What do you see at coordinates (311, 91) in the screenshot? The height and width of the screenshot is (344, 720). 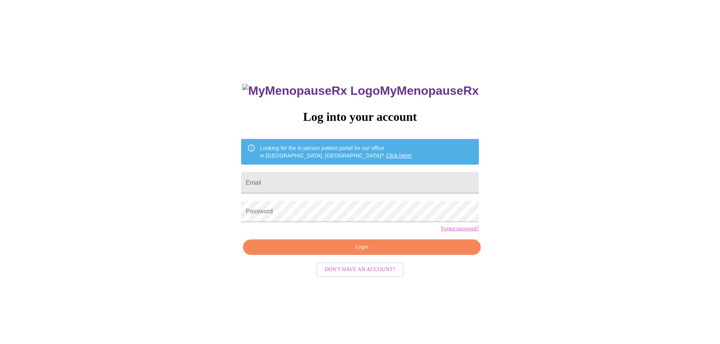 I see `img: MyMenopauseRx Logo` at bounding box center [311, 91].